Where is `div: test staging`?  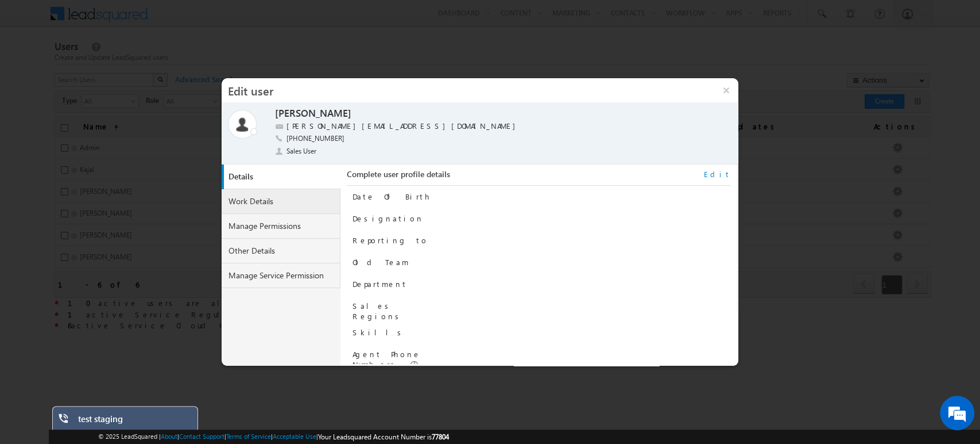
div: test staging is located at coordinates (133, 421).